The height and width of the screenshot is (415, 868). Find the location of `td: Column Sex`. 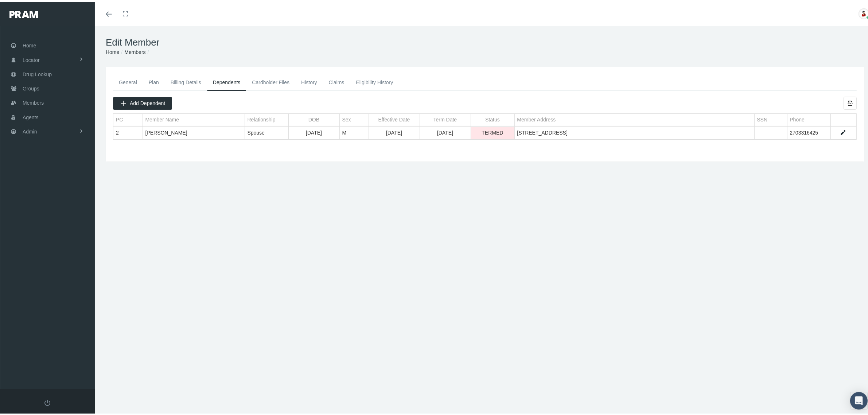

td: Column Sex is located at coordinates (354, 118).